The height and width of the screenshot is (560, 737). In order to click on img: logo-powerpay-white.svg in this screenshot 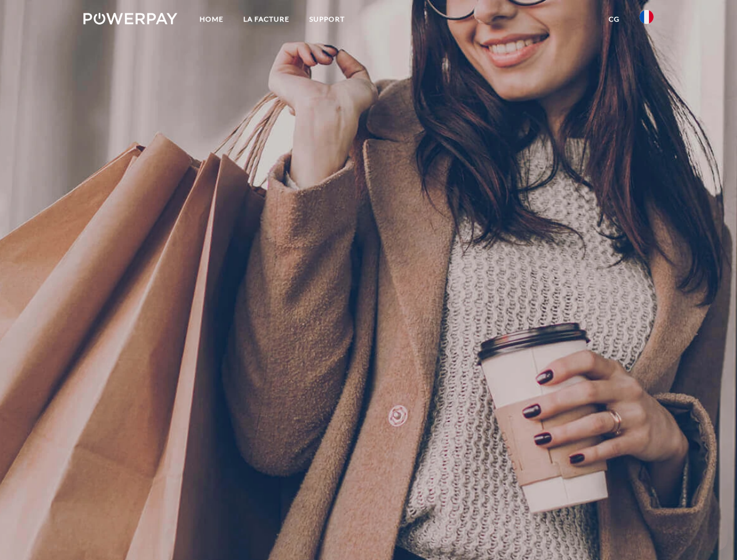, I will do `click(130, 19)`.